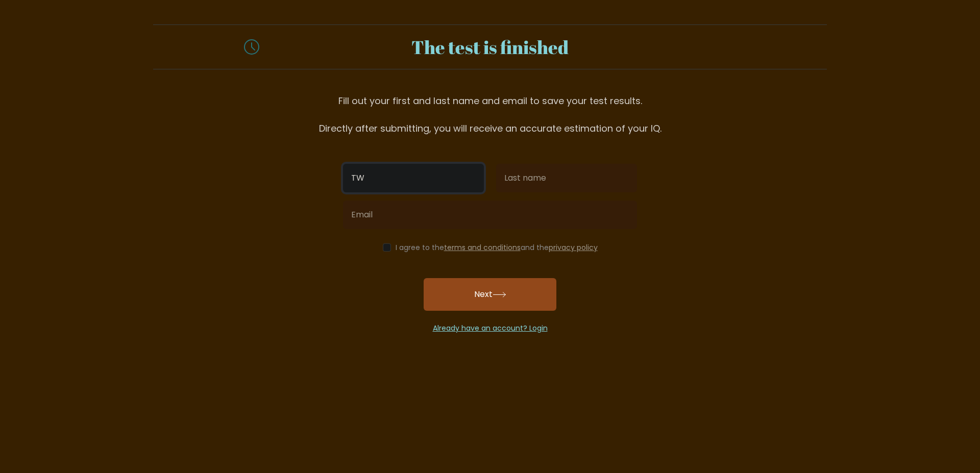 This screenshot has width=980, height=473. What do you see at coordinates (414, 178) in the screenshot?
I see `input: First name` at bounding box center [414, 178].